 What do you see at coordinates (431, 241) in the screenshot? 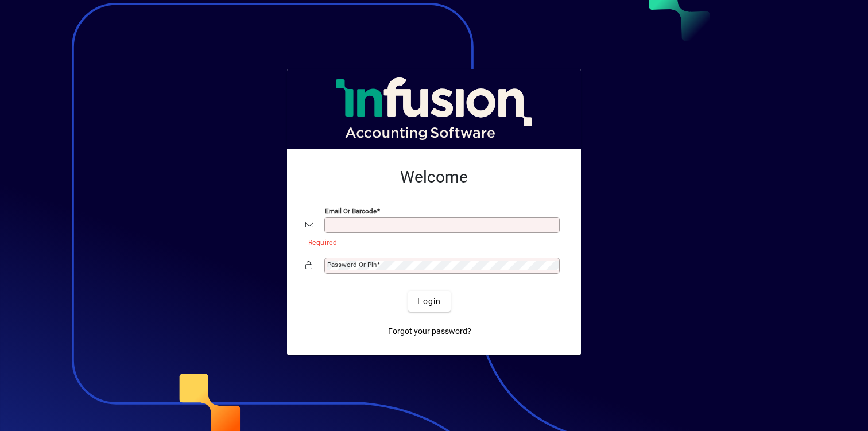
I see `mat-error: Required` at bounding box center [431, 241].